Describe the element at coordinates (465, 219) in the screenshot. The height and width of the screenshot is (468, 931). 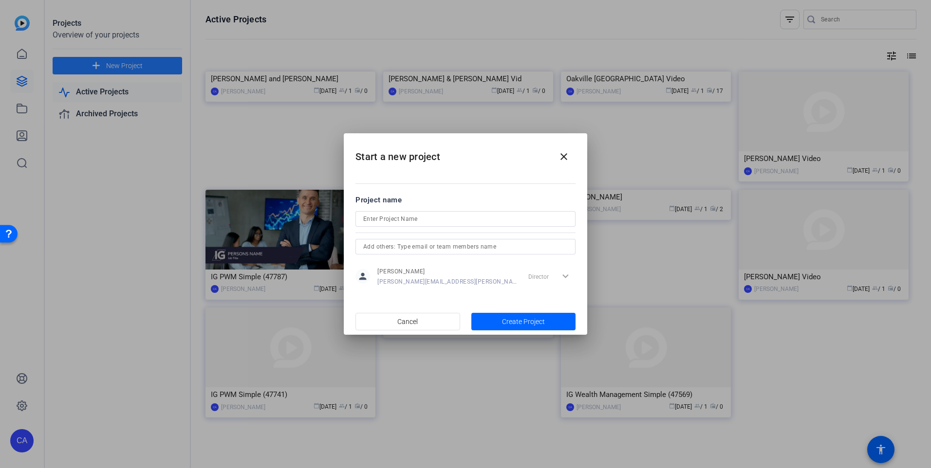
I see `input: Enter Project Name` at that location.